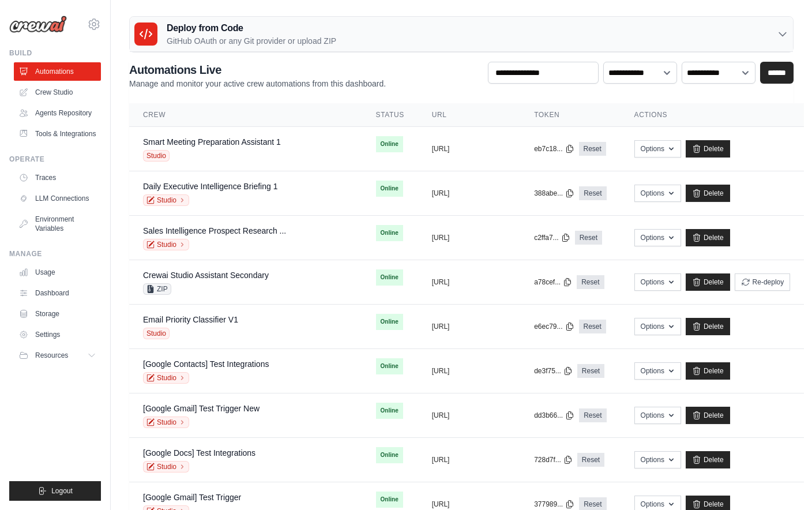 The height and width of the screenshot is (510, 812). I want to click on a: Crewai Studio Assistant Secondary, so click(206, 275).